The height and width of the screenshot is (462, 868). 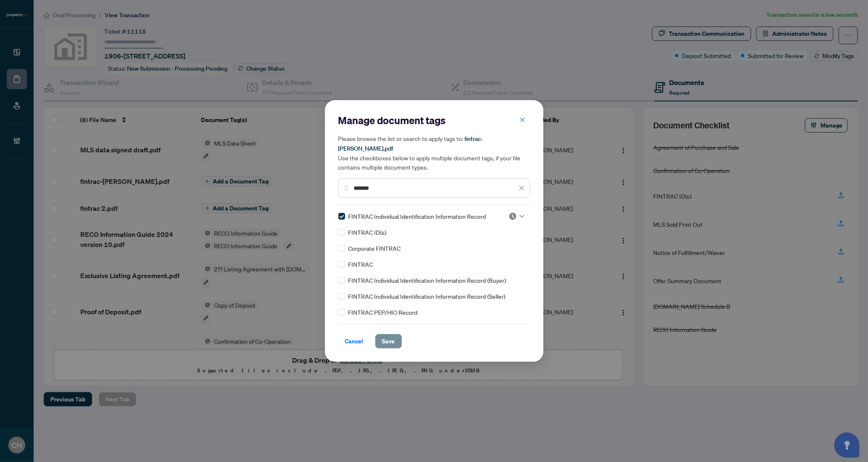 What do you see at coordinates (434, 152) in the screenshot?
I see `h5: Please browse the list or search to apply tags to: Use the checkboxes below to apply multiple doc...` at bounding box center [434, 152].